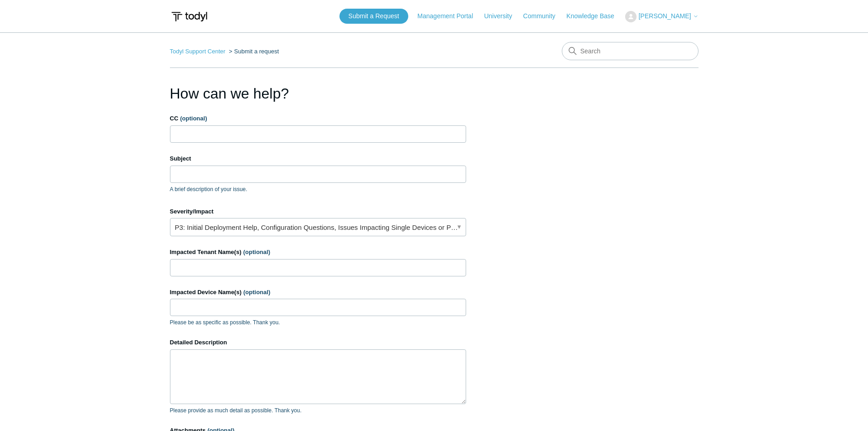  What do you see at coordinates (503, 16) in the screenshot?
I see `a: University` at bounding box center [503, 16].